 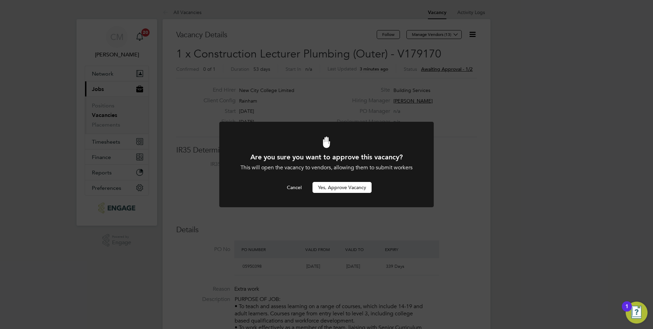 What do you see at coordinates (327, 157) in the screenshot?
I see `h1: Are you sure you want to approve this vacancy?` at bounding box center [327, 157].